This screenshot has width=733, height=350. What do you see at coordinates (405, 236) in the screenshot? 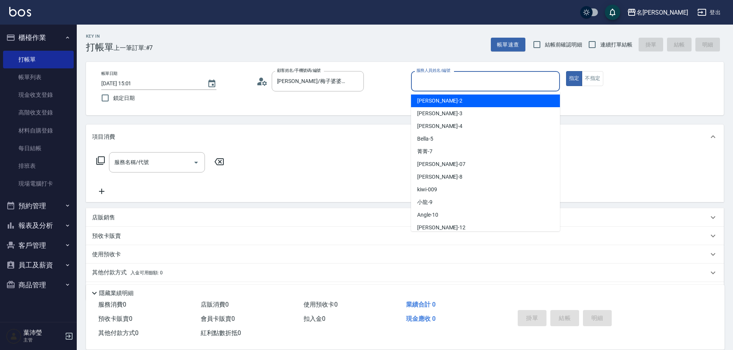
I see `div: 預收卡販賣` at bounding box center [405, 236].